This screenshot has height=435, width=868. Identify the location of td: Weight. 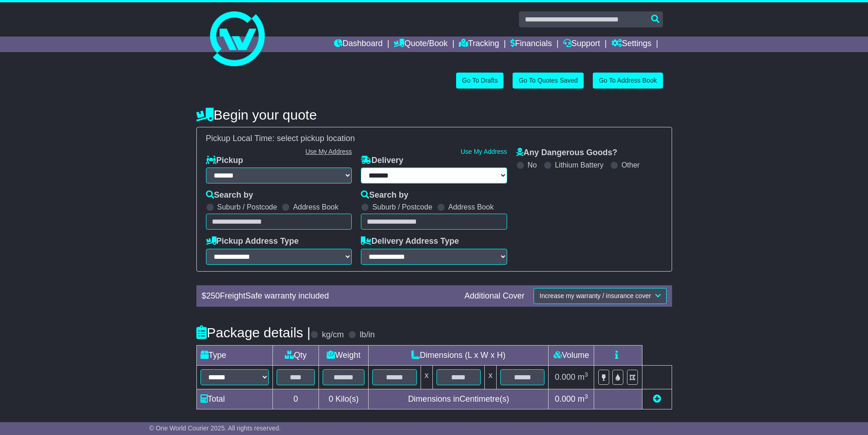
(343, 355).